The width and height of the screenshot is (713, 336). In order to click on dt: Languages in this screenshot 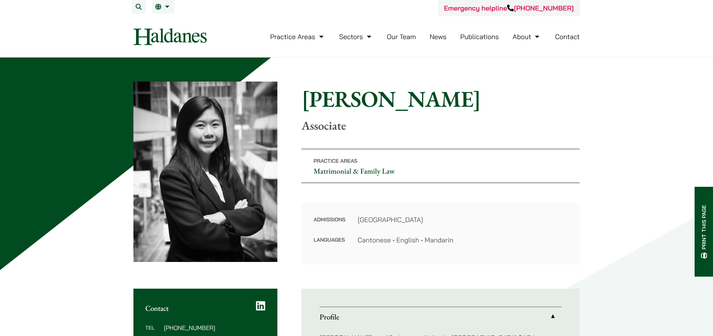, I will do `click(329, 240)`.